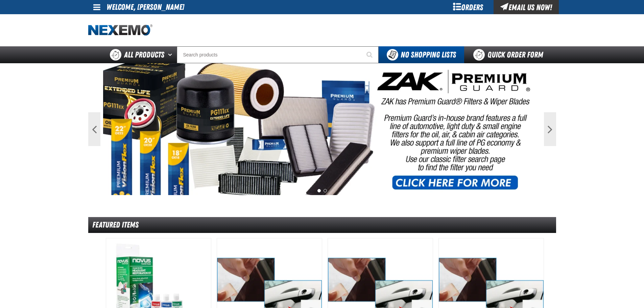  What do you see at coordinates (322, 129) in the screenshot?
I see `a: PG Filters & Wipers` at bounding box center [322, 129].